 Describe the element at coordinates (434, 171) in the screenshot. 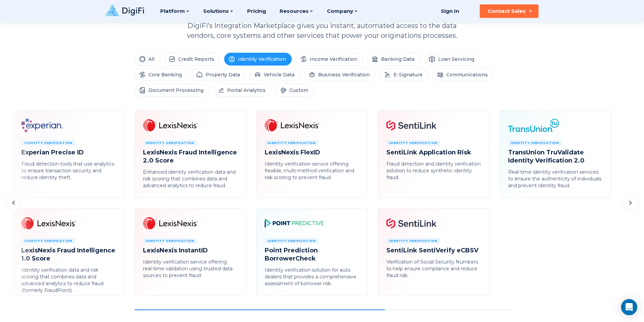

I see `p: Fraud detection and identity verification solution to reduce synthetic identity fraud.` at that location.